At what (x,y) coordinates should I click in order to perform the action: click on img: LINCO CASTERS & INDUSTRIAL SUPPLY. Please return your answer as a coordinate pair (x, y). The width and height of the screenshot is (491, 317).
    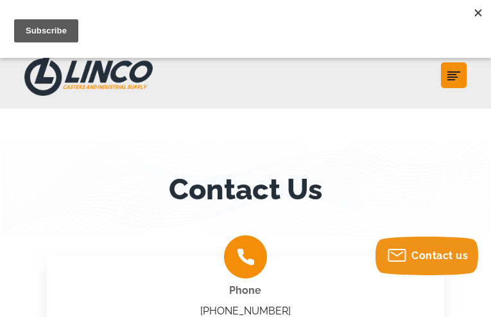
    Looking at the image, I should click on (89, 75).